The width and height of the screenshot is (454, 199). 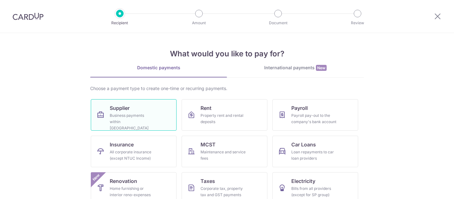 What do you see at coordinates (132, 192) in the screenshot?
I see `div: Home furnishing or interior reno-expenses` at bounding box center [132, 192].